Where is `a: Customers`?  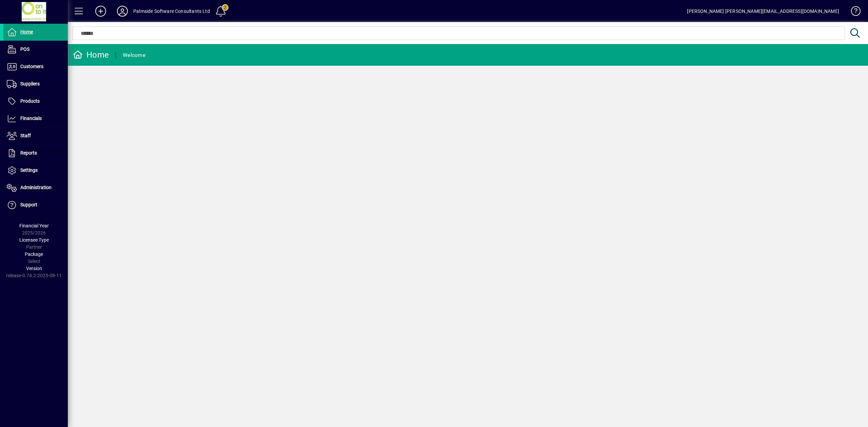
a: Customers is located at coordinates (36, 67).